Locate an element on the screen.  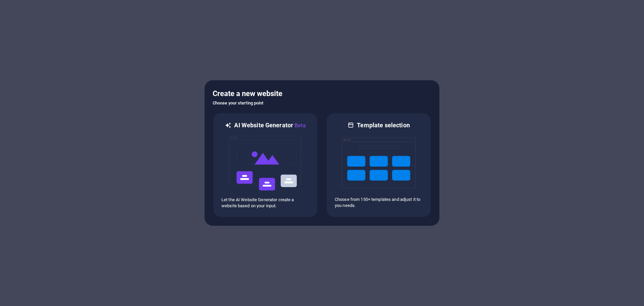
h6: AI Website Generator is located at coordinates (270, 125).